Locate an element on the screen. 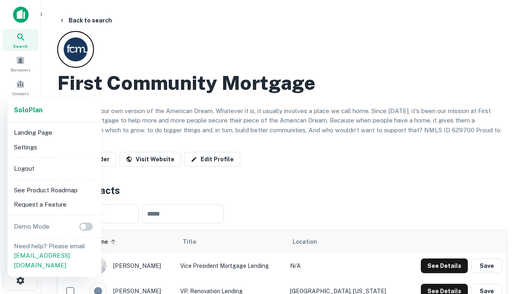 This screenshot has width=523, height=294. strong: Solo Plan is located at coordinates (28, 110).